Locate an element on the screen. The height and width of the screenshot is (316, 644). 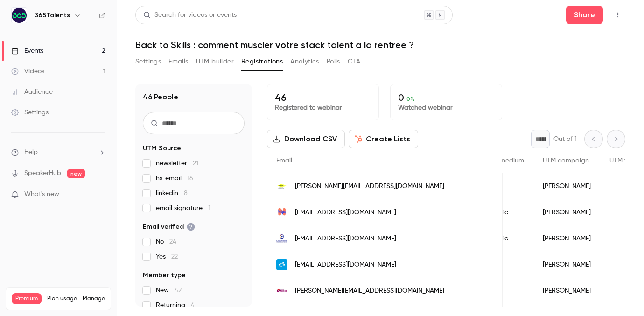
p: Out of 1 is located at coordinates (565, 139).